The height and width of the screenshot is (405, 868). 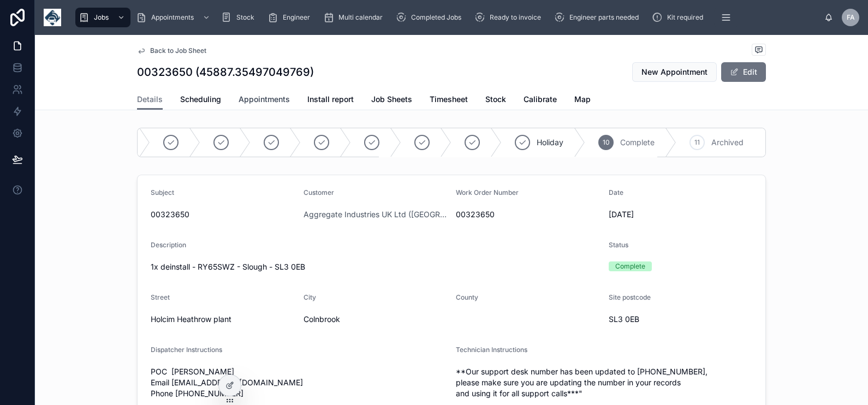 What do you see at coordinates (225, 72) in the screenshot?
I see `h1: 00323650 (45887.35497049769)` at bounding box center [225, 72].